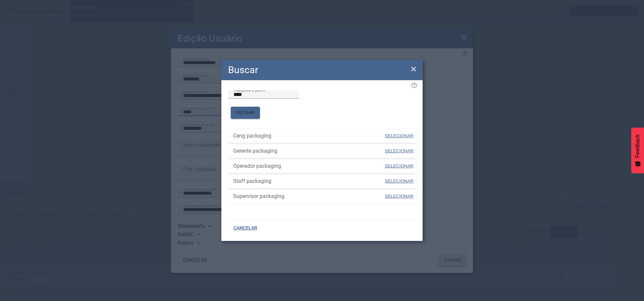 The height and width of the screenshot is (301, 644). What do you see at coordinates (245, 228) in the screenshot?
I see `span: CANCELAR` at bounding box center [245, 228].